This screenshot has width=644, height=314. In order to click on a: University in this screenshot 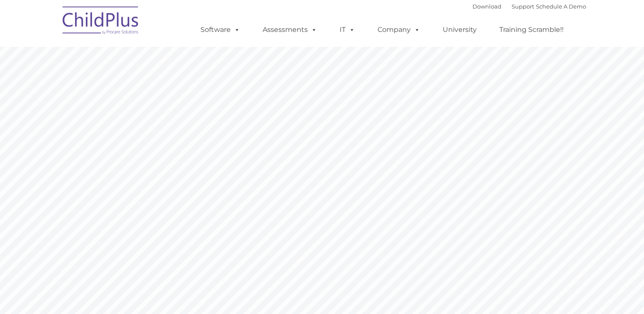, I will do `click(459, 30)`.